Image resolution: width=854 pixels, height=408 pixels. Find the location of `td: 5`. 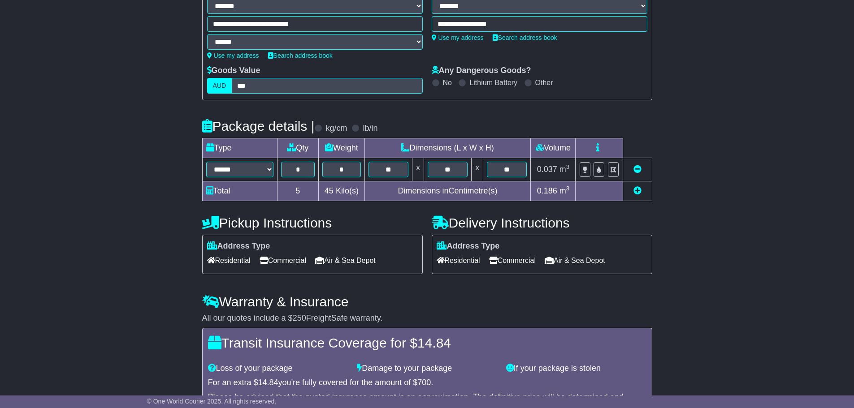

td: 5 is located at coordinates (298, 191).